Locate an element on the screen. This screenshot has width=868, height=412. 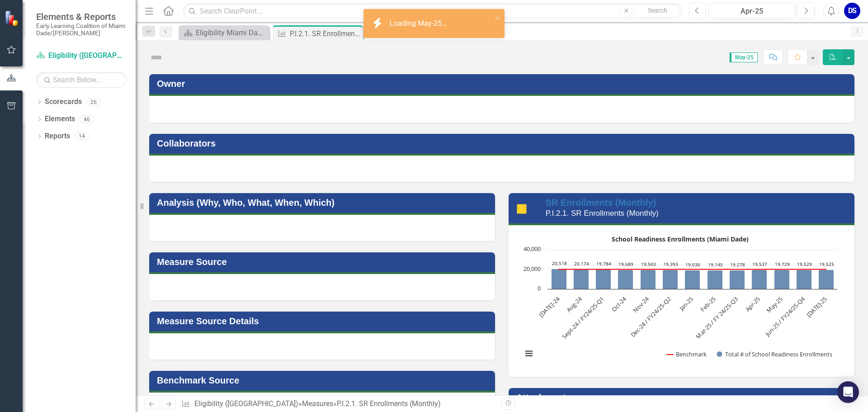
small: P.I.2.1. SR Enrollments (Monthly) is located at coordinates (602, 213).